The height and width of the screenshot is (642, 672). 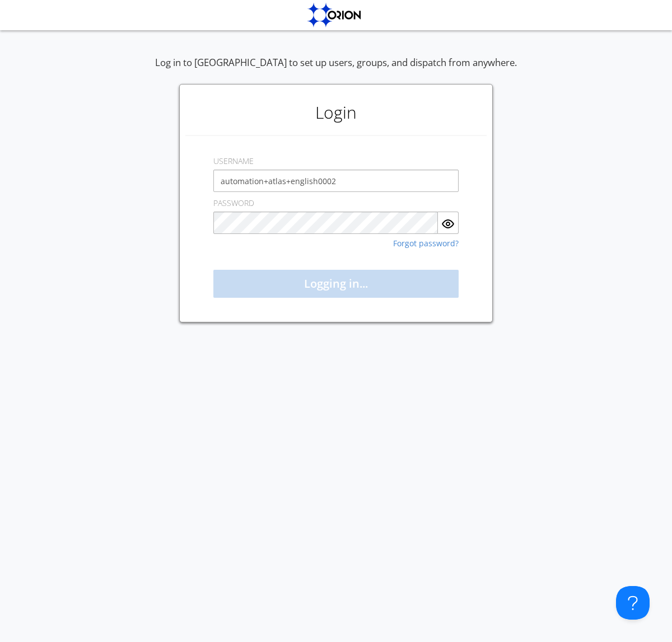 What do you see at coordinates (426, 244) in the screenshot?
I see `a: Forgot password?` at bounding box center [426, 244].